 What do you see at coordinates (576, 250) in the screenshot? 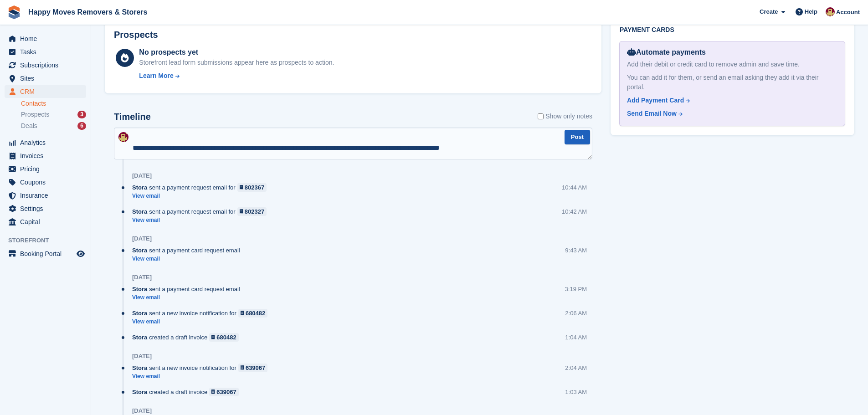
I see `div: 9:43 AM` at bounding box center [576, 250].